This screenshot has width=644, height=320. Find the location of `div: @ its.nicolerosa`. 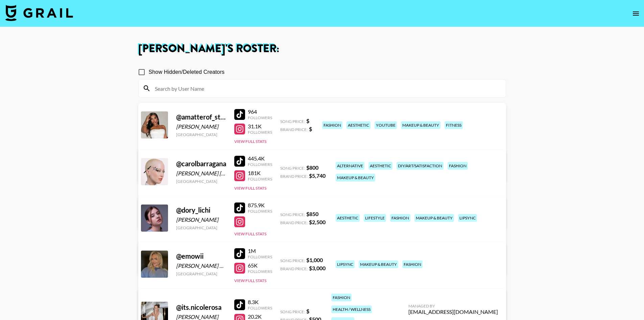

div: @ its.nicolerosa is located at coordinates (201, 307).